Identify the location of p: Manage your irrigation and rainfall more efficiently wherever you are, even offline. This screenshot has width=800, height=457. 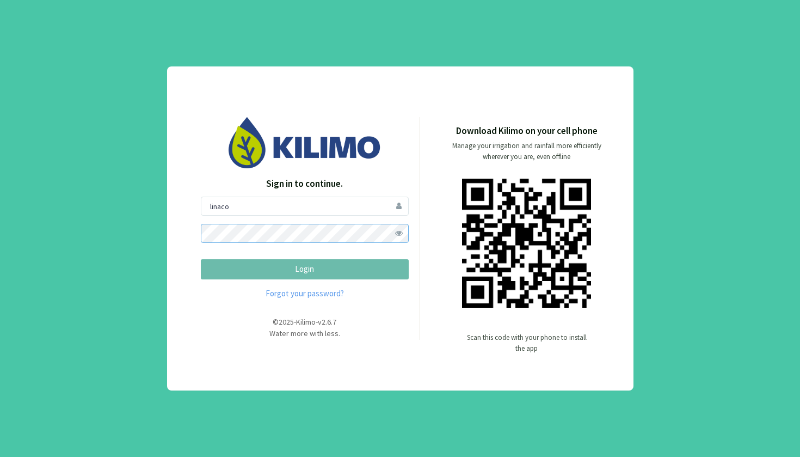
(527, 151).